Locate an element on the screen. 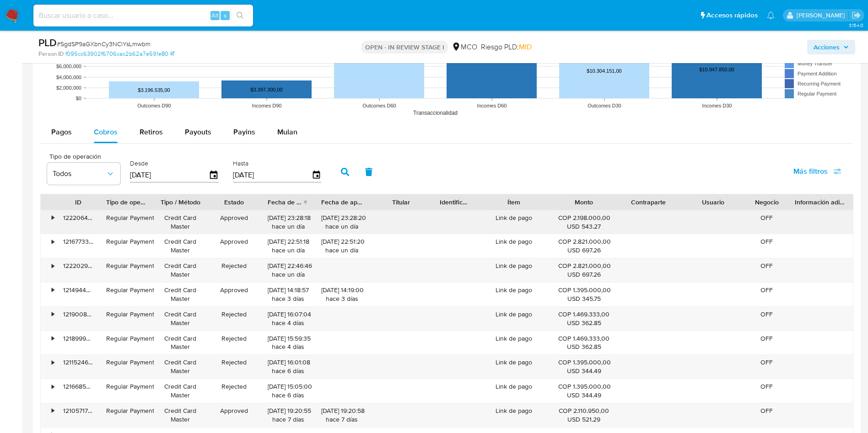 This screenshot has width=868, height=433. span: s is located at coordinates (225, 15).